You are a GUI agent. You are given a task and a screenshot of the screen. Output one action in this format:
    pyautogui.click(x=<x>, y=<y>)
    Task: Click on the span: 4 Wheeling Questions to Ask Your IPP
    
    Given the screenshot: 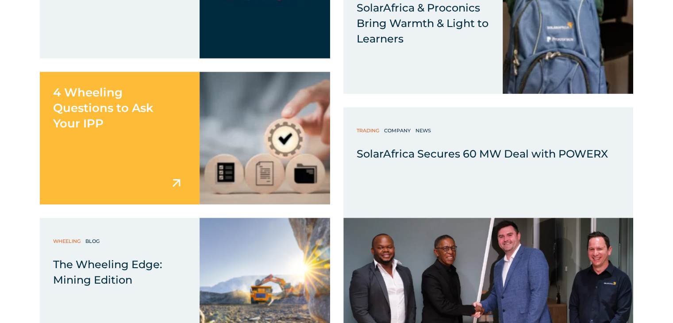 What is the action you would take?
    pyautogui.click(x=103, y=108)
    